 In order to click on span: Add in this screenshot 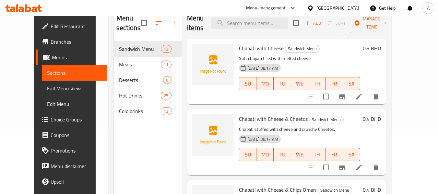, I will do `click(313, 23)`.